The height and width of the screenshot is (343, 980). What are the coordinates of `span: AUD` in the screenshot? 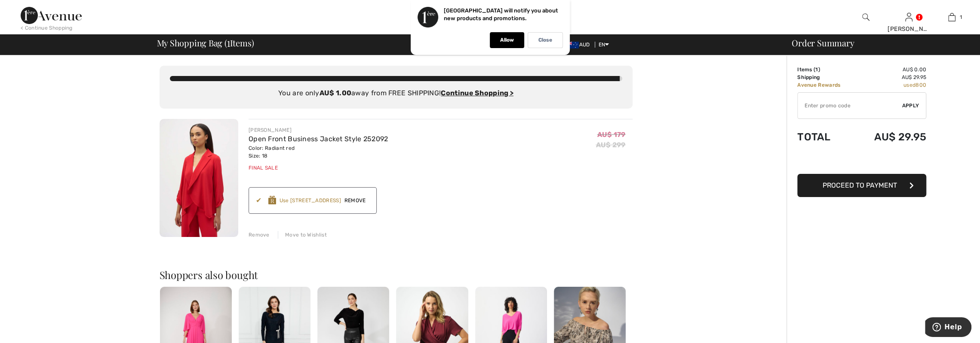 It's located at (579, 44).